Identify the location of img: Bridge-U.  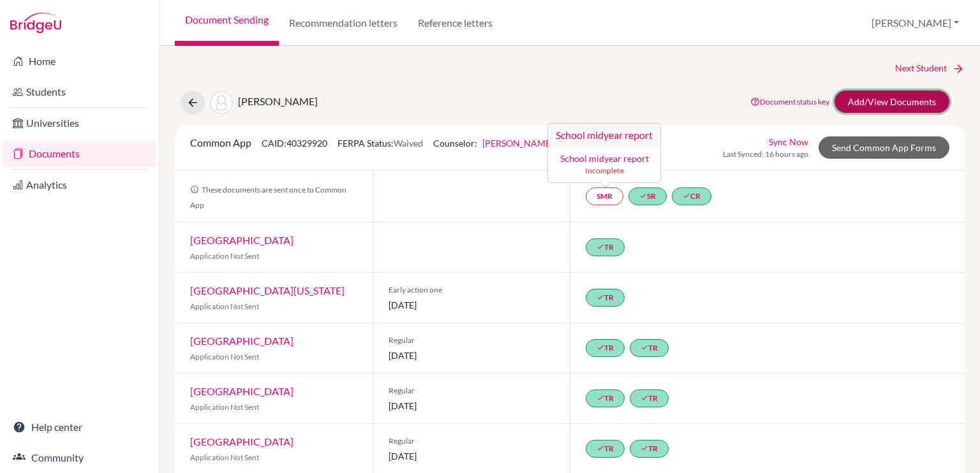
(36, 23).